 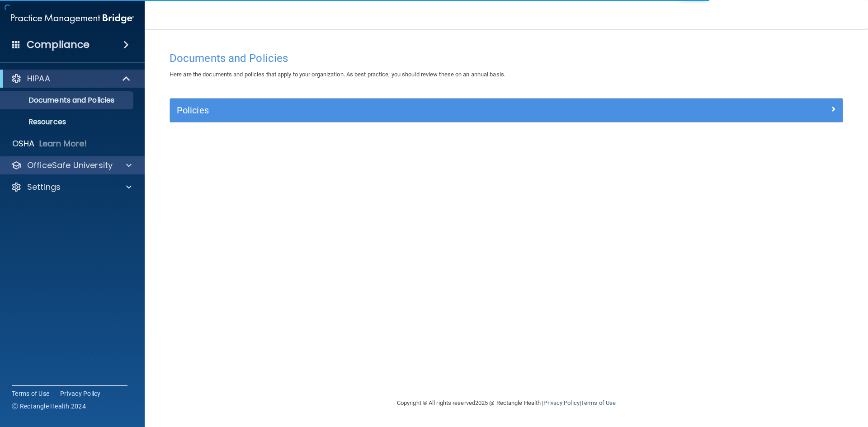 I want to click on h4: Documents and Policies, so click(x=506, y=59).